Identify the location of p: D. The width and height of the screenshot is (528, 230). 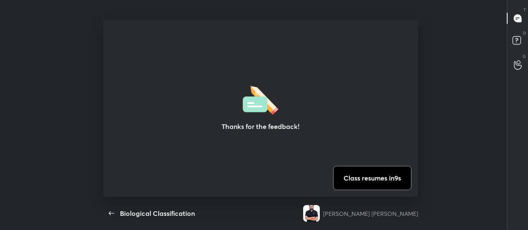
(524, 33).